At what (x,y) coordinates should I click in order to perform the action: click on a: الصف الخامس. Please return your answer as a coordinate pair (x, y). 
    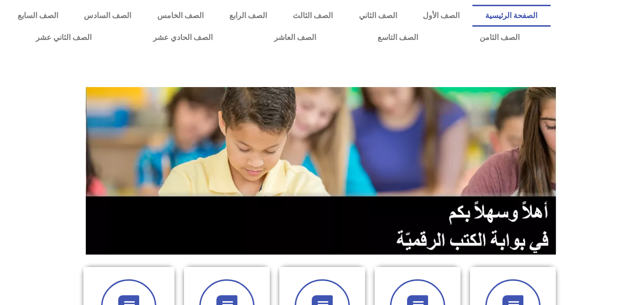
    Looking at the image, I should click on (180, 16).